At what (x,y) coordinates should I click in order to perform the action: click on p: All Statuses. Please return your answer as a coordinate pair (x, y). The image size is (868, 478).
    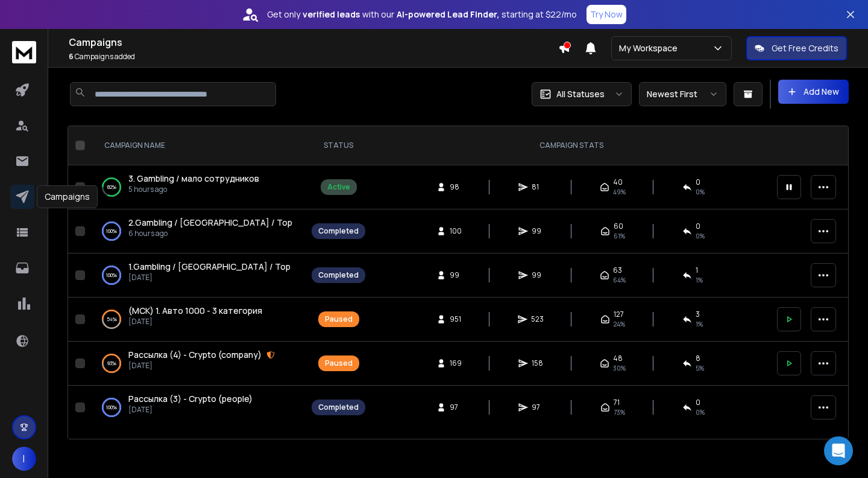
    Looking at the image, I should click on (581, 94).